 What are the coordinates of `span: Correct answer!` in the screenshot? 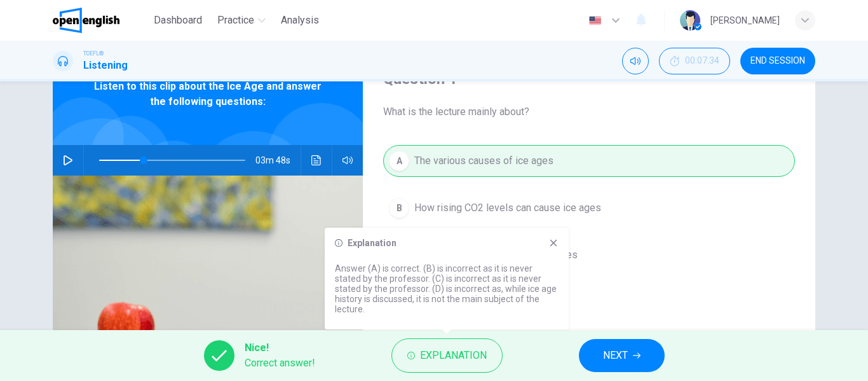 It's located at (279, 363).